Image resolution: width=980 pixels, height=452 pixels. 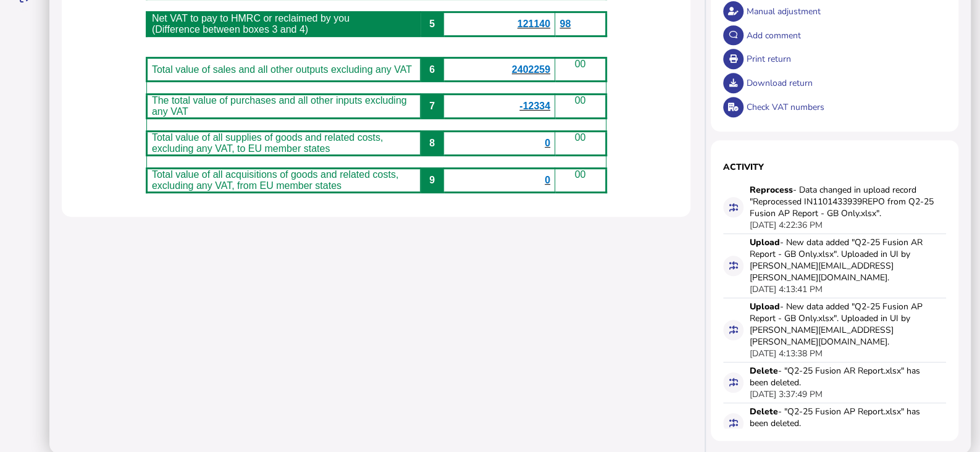 I want to click on button: Make an adjustment to this return., so click(x=733, y=11).